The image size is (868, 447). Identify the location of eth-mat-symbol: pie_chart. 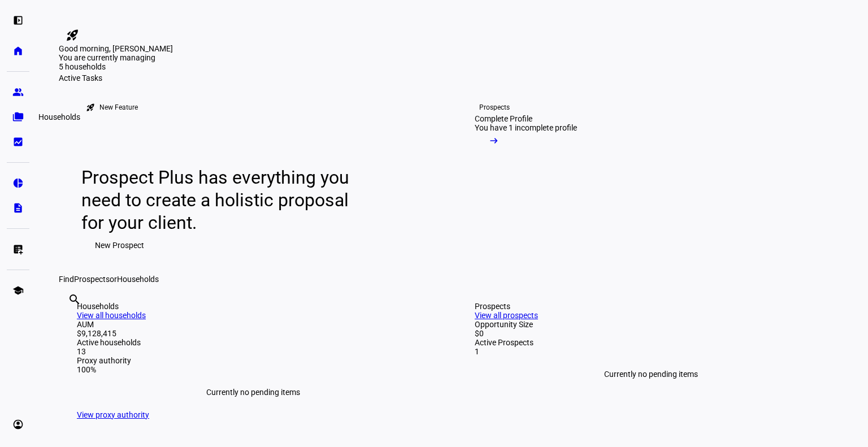
(18, 183).